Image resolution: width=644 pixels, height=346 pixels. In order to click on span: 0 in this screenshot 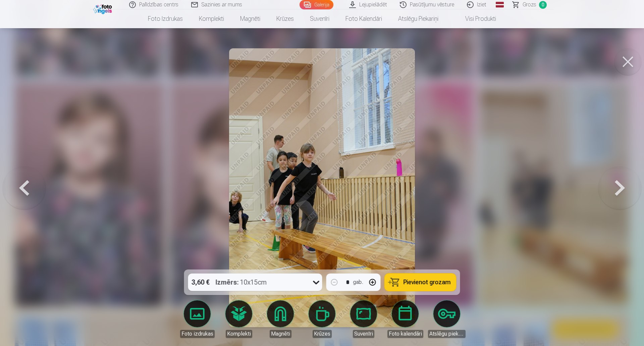, I will do `click(543, 5)`.